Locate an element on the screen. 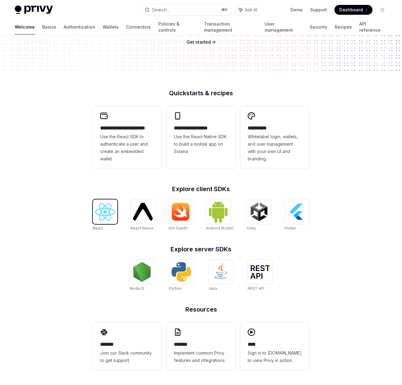  img: Python is located at coordinates (181, 272).